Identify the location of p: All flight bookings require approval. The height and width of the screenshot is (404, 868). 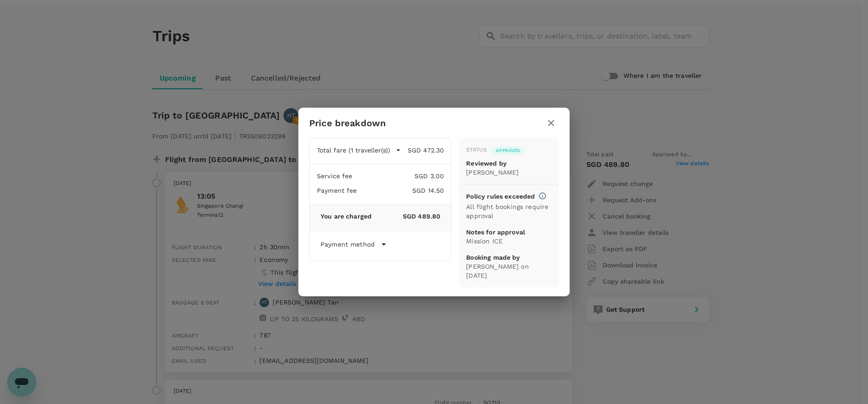
(509, 211).